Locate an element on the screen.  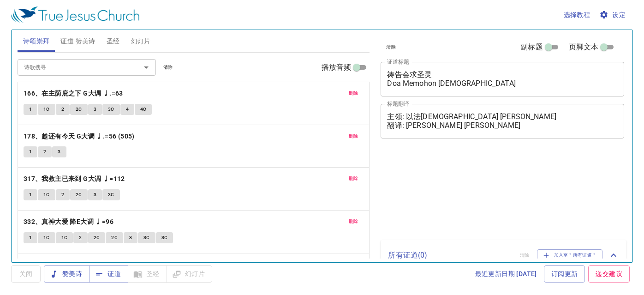
b: 317、我救主已来到 G大调 ♩=112 is located at coordinates (74, 179).